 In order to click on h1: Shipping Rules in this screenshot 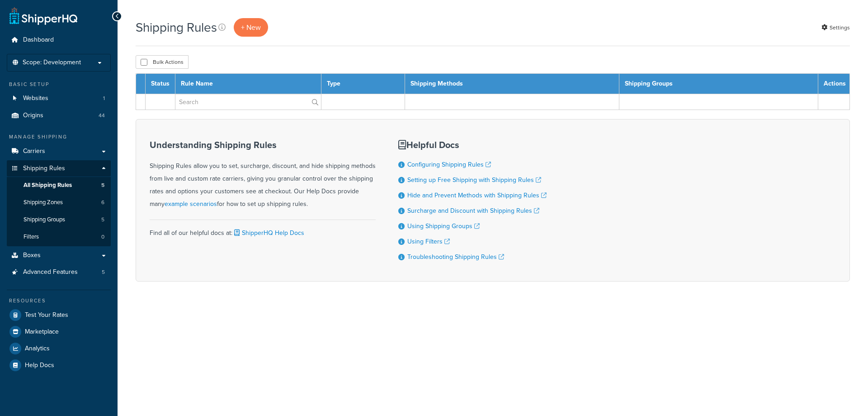, I will do `click(177, 27)`.